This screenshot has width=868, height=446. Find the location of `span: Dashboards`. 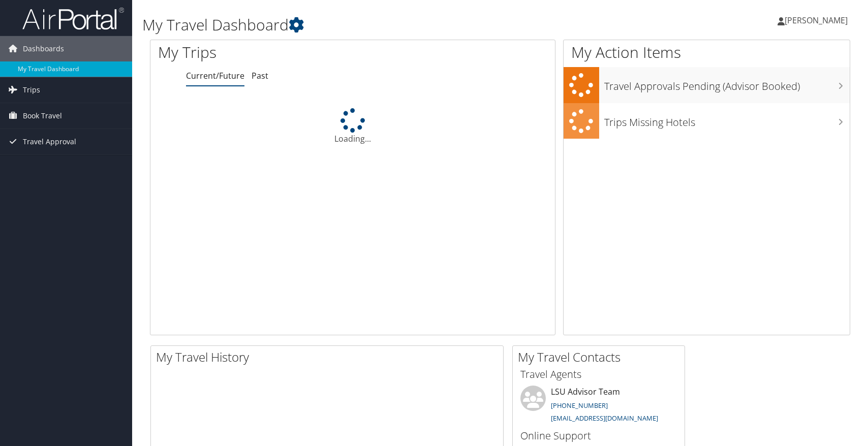

span: Dashboards is located at coordinates (43, 49).